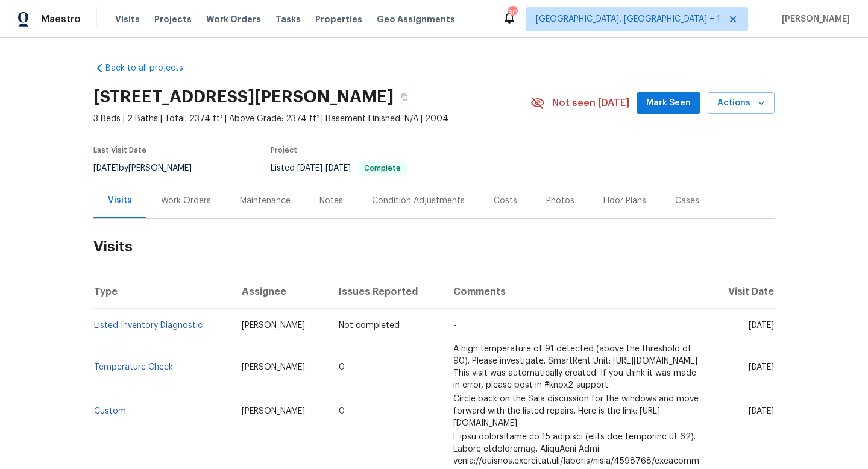 This screenshot has width=868, height=469. What do you see at coordinates (339, 20) in the screenshot?
I see `span: Properties` at bounding box center [339, 20].